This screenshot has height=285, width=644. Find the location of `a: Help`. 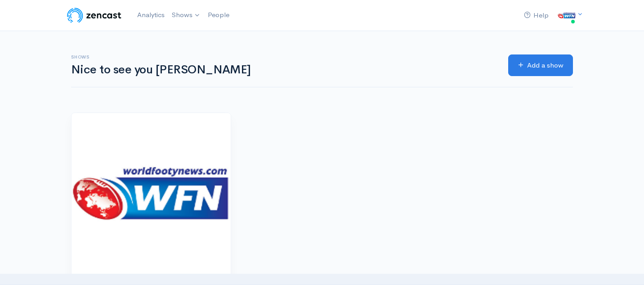

a: Help is located at coordinates (536, 16).